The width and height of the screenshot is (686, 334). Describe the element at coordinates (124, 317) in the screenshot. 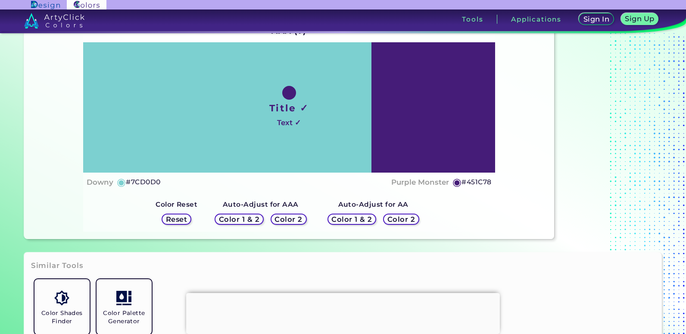

I see `h5: Color Palette Generator` at that location.